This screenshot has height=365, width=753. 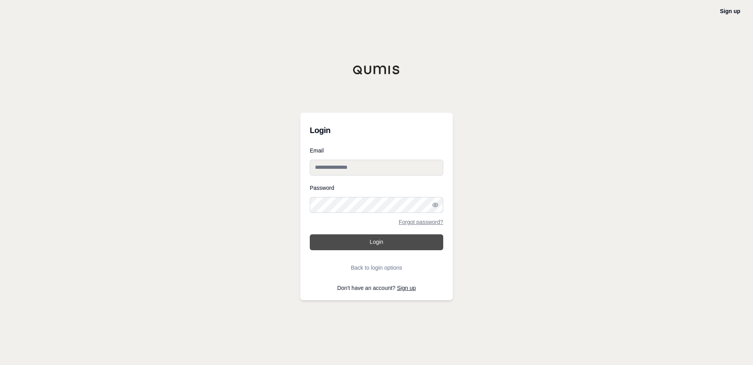 I want to click on label: Email, so click(x=376, y=150).